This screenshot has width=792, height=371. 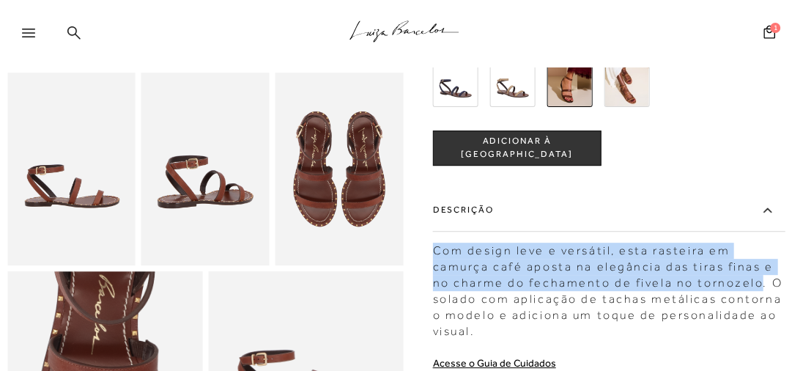 I want to click on label: Descrição, so click(x=609, y=210).